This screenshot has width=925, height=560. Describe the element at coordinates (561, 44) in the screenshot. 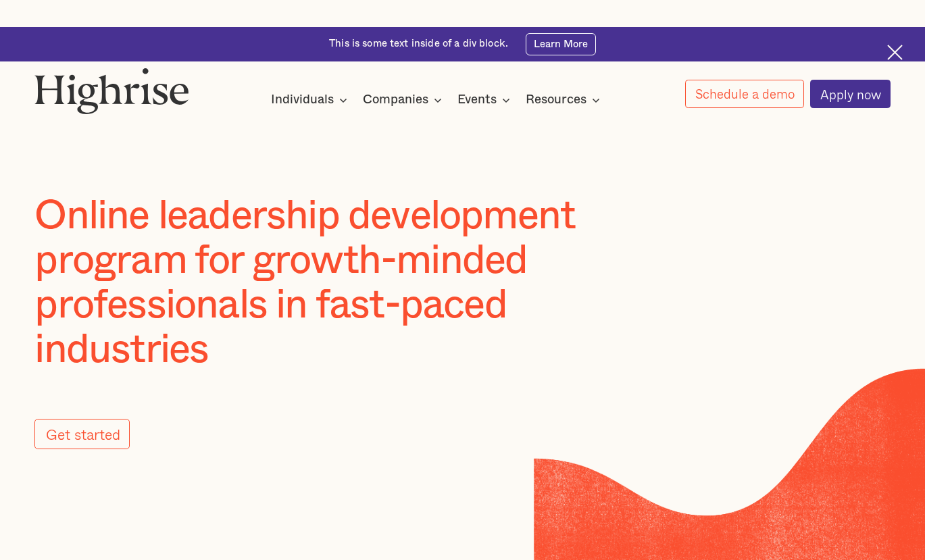

I see `a: Learn More` at that location.